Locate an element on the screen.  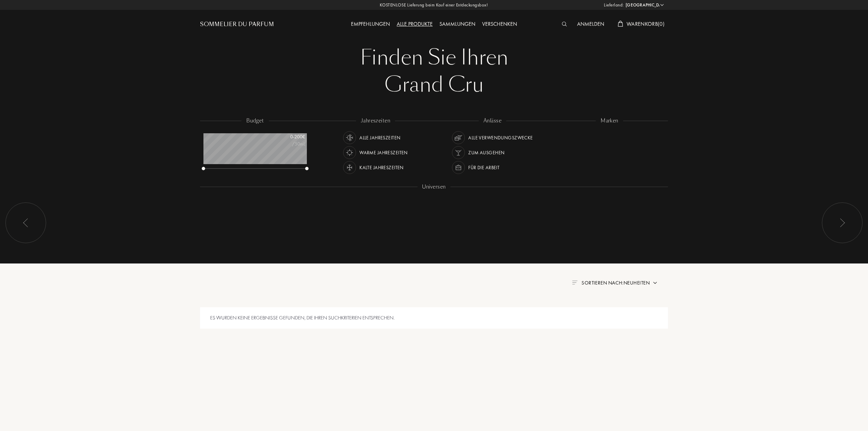
img: usage_season_hot_white.svg is located at coordinates (350, 153).